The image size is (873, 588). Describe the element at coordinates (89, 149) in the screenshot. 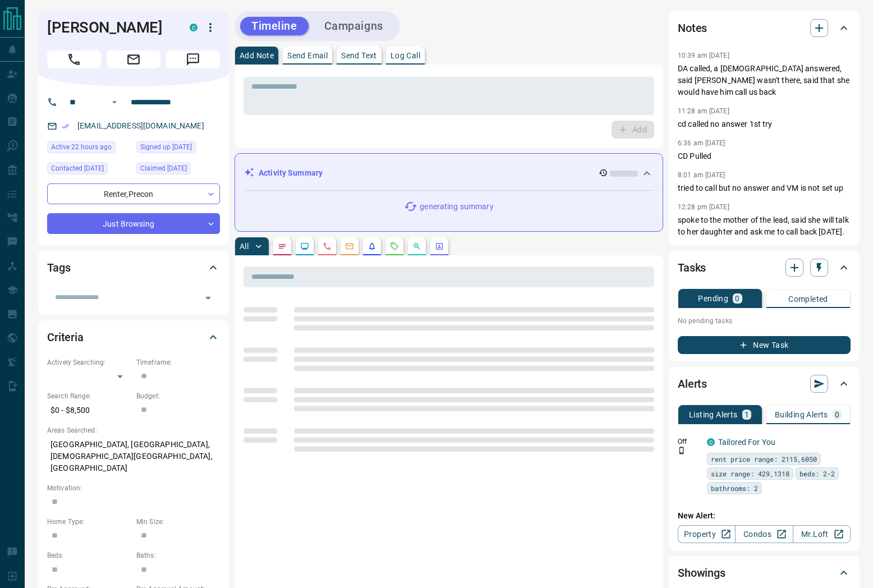

I see `div: Mon Oct 13 2025` at that location.